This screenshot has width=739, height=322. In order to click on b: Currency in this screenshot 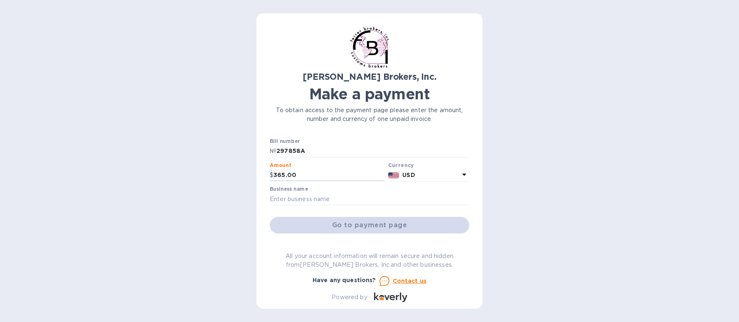, I will do `click(401, 165)`.